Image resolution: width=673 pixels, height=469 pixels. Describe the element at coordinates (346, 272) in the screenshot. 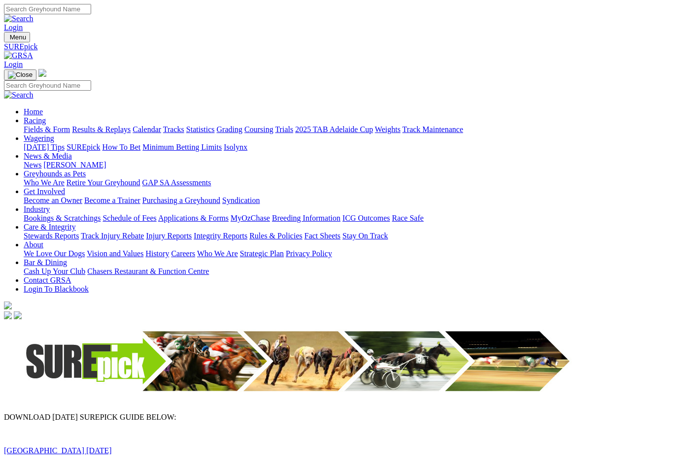

I see `div: Bar & Dining` at that location.